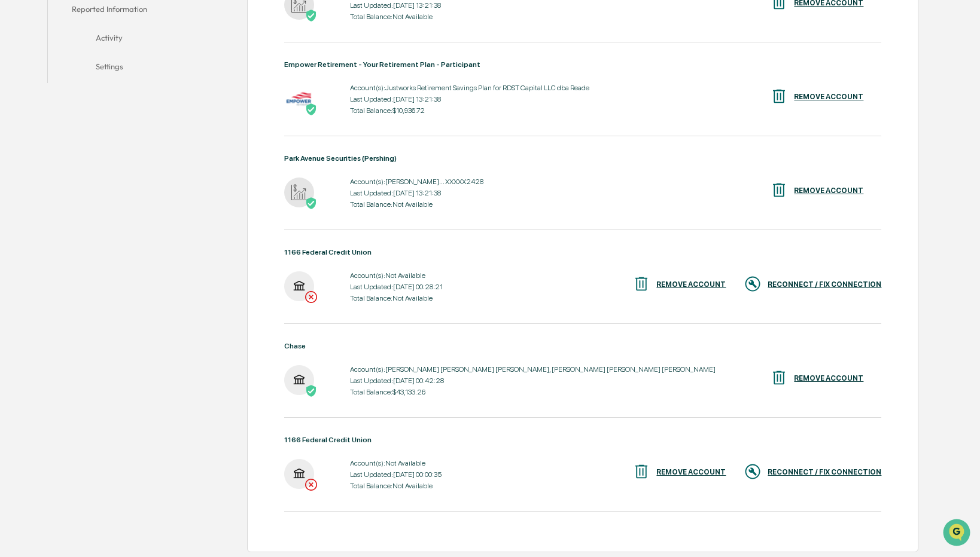 The image size is (980, 557). Describe the element at coordinates (44, 240) in the screenshot. I see `a: 🔎Data Lookup` at that location.